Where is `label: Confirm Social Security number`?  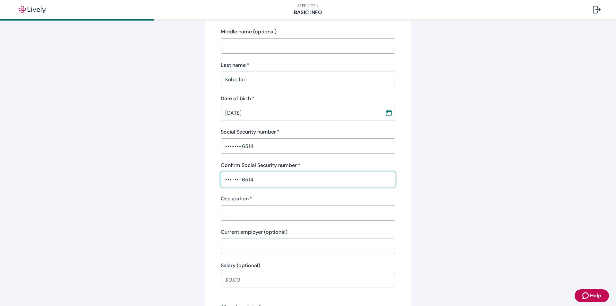
label: Confirm Social Security number is located at coordinates (261, 165).